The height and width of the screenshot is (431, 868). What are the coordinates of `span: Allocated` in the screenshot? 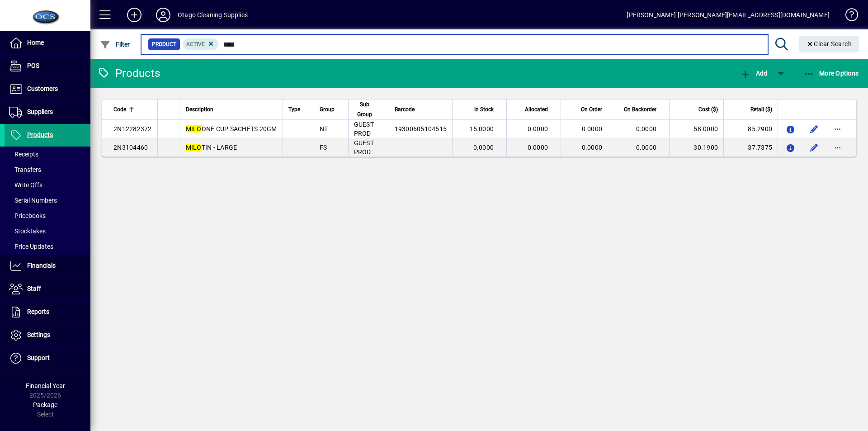 It's located at (537, 109).